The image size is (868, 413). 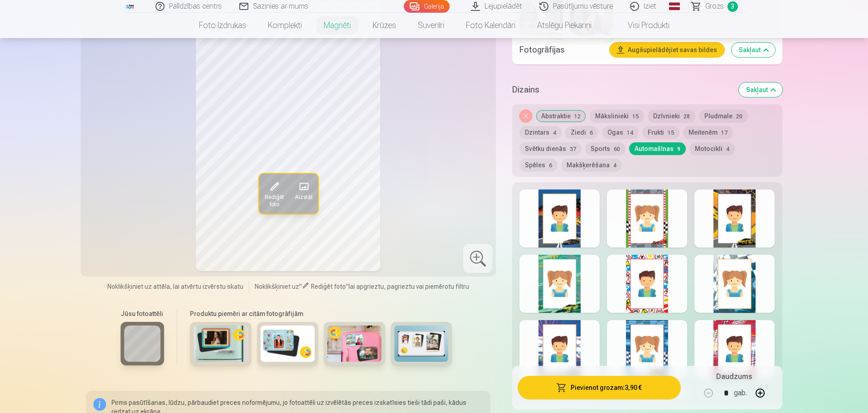 What do you see at coordinates (130, 7) in the screenshot?
I see `img: /fa1` at bounding box center [130, 7].